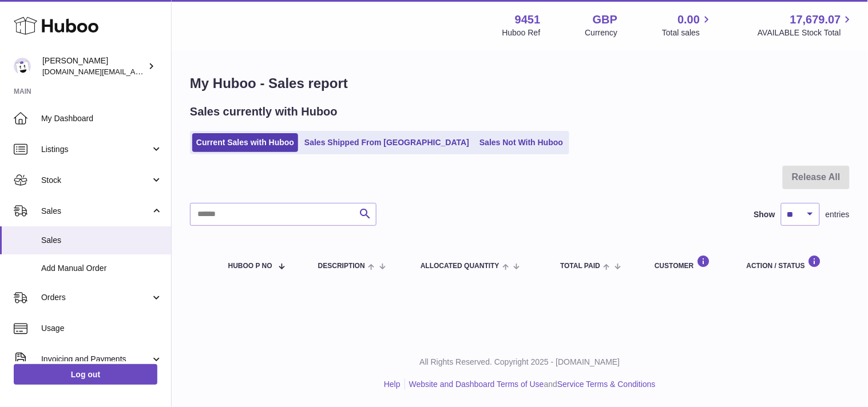 The height and width of the screenshot is (407, 868). Describe the element at coordinates (687, 26) in the screenshot. I see `a: 0.00 Total sales` at that location.